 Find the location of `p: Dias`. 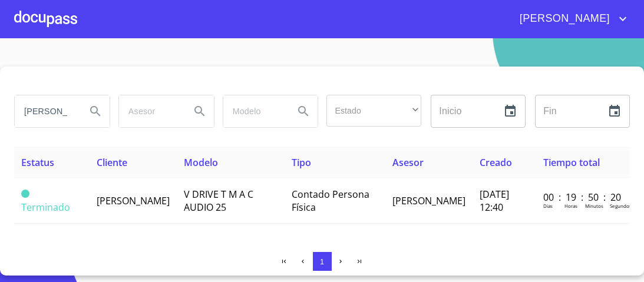

p: Dias is located at coordinates (548, 206).